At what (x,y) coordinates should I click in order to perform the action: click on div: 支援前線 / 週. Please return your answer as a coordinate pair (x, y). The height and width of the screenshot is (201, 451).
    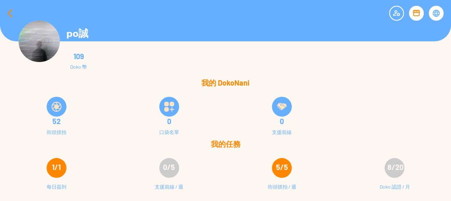
    Looking at the image, I should click on (169, 191).